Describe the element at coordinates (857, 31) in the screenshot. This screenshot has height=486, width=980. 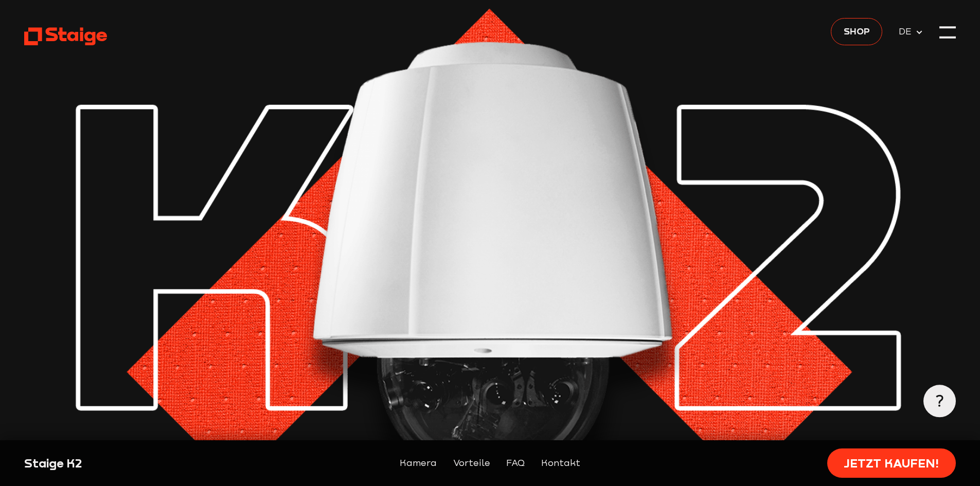
I see `a: Shop` at that location.